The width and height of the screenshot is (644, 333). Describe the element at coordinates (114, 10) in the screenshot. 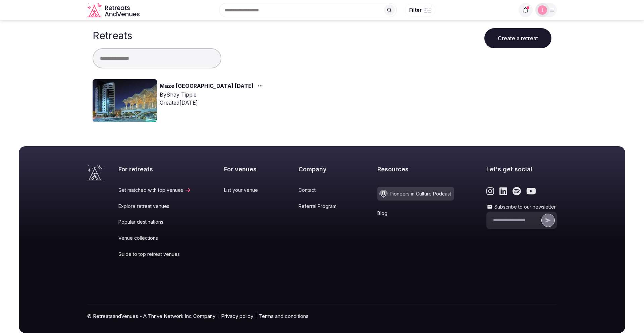

I see `svg: Retreats and Venues company logo` at that location.